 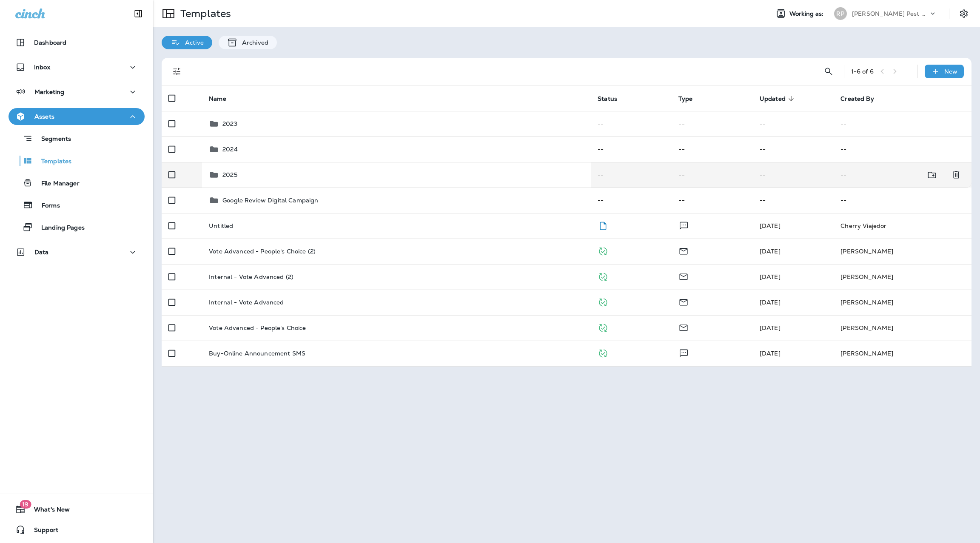 What do you see at coordinates (77, 530) in the screenshot?
I see `button: Support` at bounding box center [77, 530].